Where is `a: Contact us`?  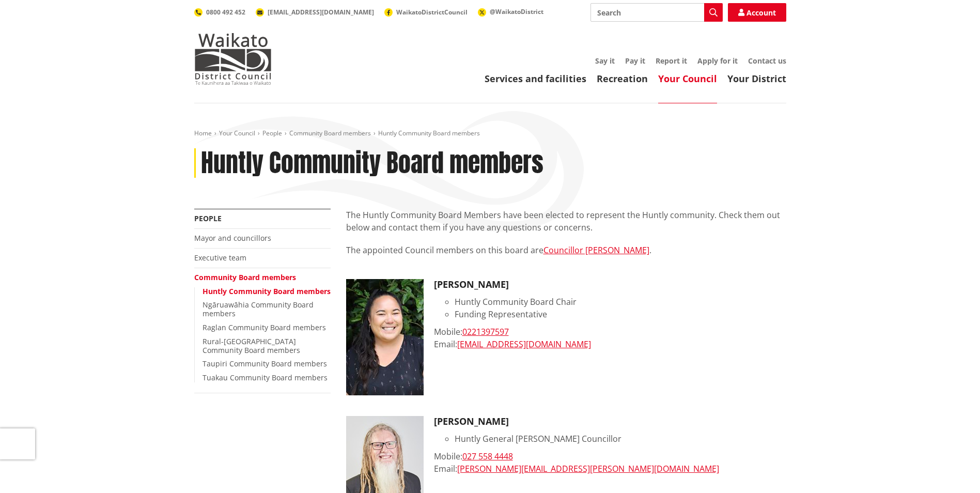 a: Contact us is located at coordinates (767, 60).